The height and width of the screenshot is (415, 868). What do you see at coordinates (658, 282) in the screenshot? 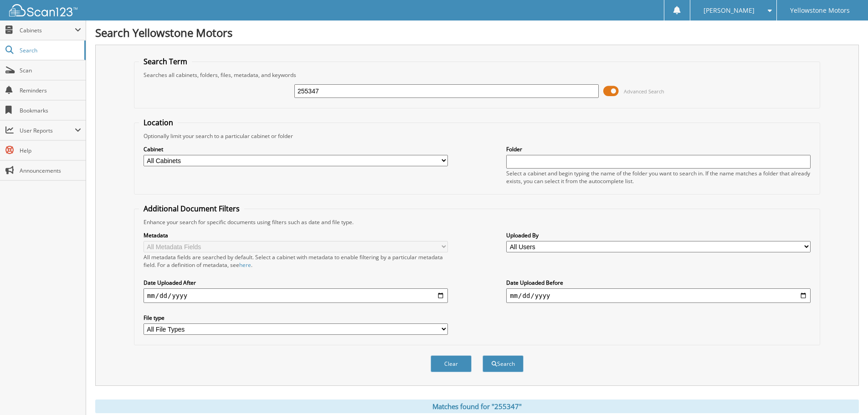
I see `label: Date Uploaded Before` at bounding box center [658, 282].